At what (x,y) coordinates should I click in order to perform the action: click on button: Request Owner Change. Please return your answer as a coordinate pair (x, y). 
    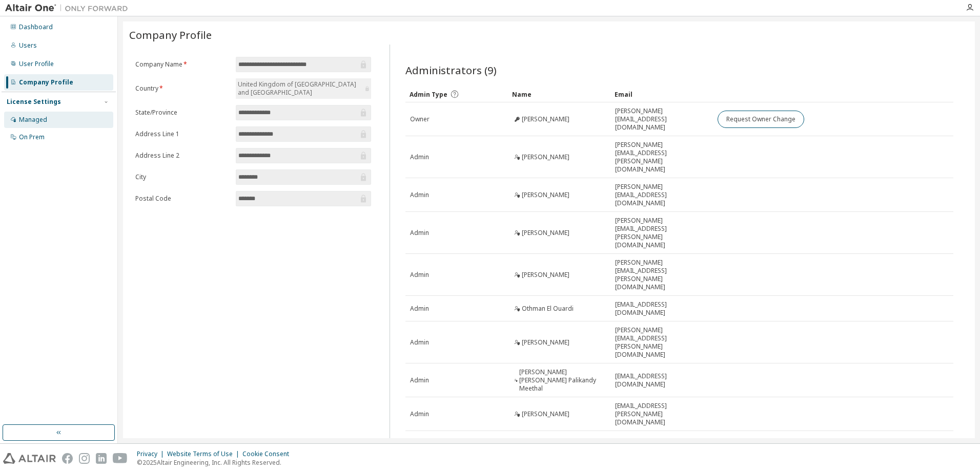
    Looking at the image, I should click on (761, 120).